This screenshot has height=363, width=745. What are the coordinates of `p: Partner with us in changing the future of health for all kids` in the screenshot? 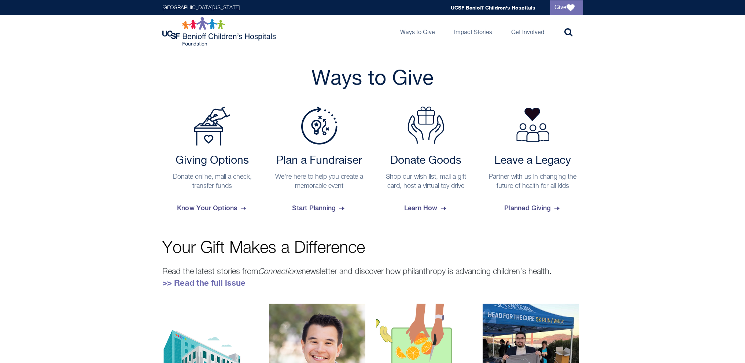 It's located at (533, 182).